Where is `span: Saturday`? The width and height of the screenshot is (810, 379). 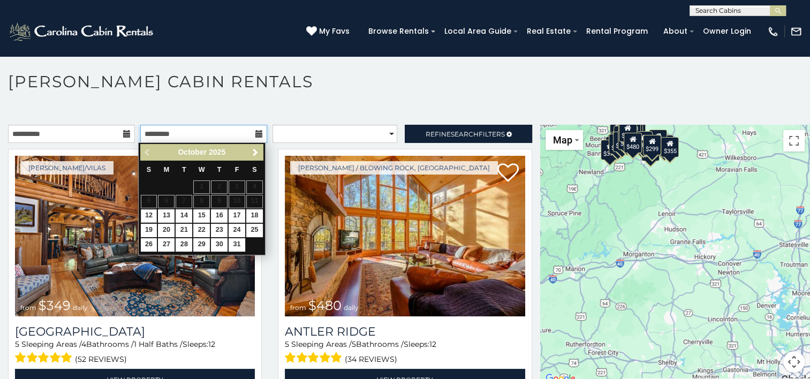 span: Saturday is located at coordinates (254, 170).